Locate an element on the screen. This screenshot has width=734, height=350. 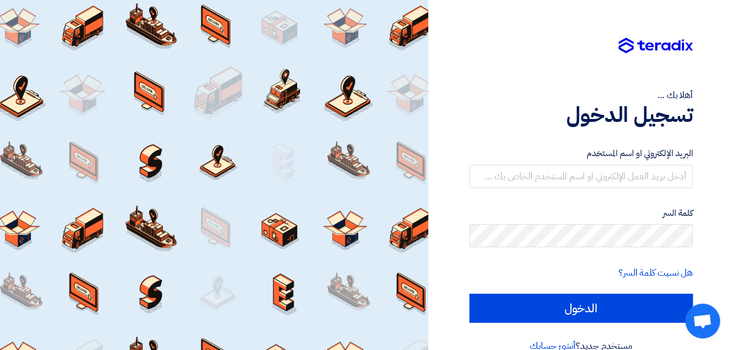
label: كلمة السر is located at coordinates (580, 213).